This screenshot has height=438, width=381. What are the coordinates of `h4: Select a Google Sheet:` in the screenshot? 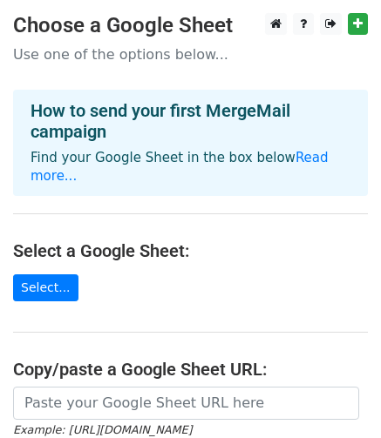 It's located at (190, 251).